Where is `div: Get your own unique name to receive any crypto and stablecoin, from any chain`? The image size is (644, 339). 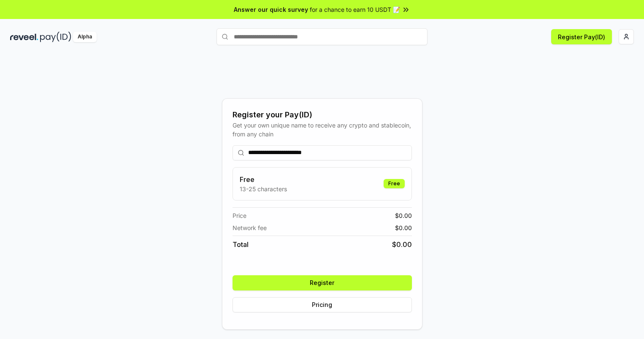 div: Get your own unique name to receive any crypto and stablecoin, from any chain is located at coordinates (322, 130).